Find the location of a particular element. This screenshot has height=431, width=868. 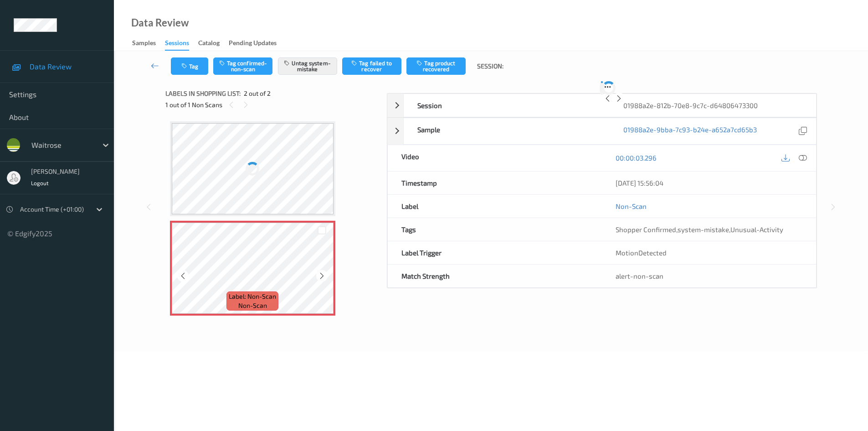

div: Session is located at coordinates (507, 105).